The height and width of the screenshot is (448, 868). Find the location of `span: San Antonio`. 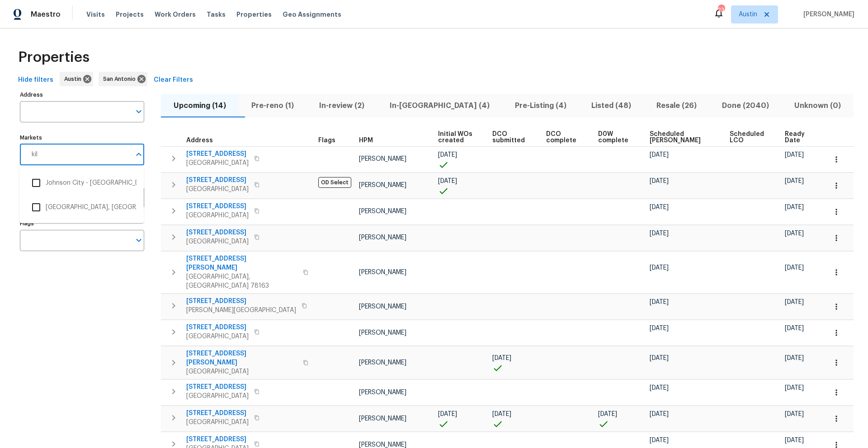

span: San Antonio is located at coordinates (121, 79).